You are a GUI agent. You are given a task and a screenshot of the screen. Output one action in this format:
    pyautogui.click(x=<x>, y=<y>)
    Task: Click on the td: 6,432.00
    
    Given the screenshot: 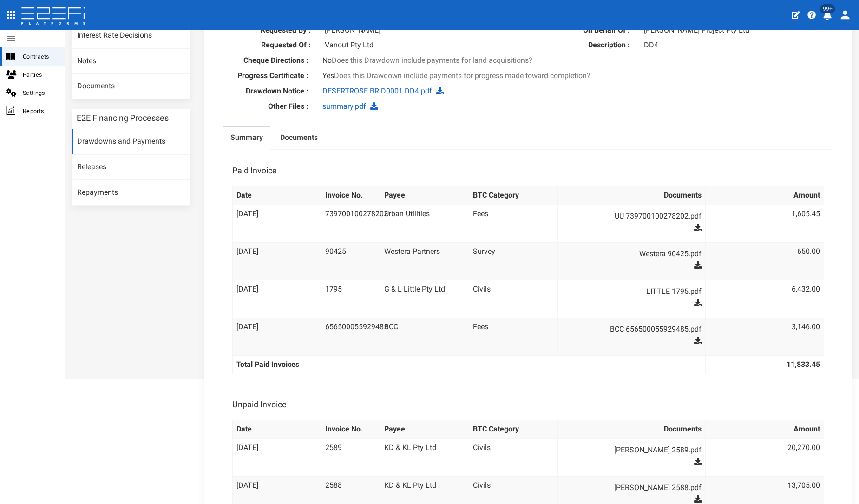 What is the action you would take?
    pyautogui.click(x=765, y=299)
    